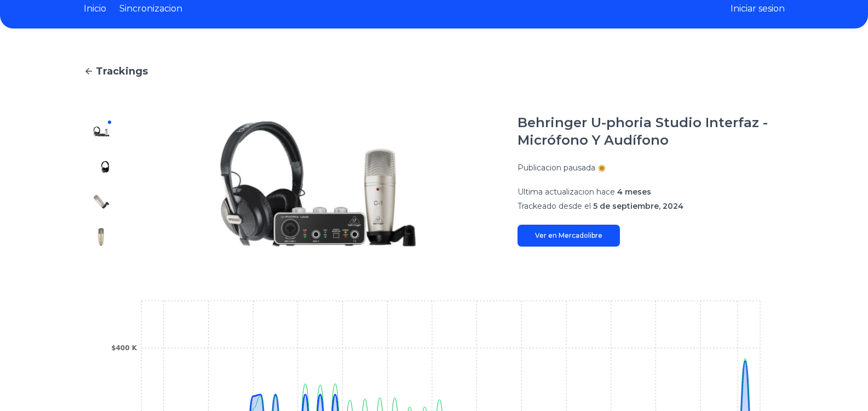 The image size is (868, 411). Describe the element at coordinates (124, 348) in the screenshot. I see `tspan: $400 K` at that location.